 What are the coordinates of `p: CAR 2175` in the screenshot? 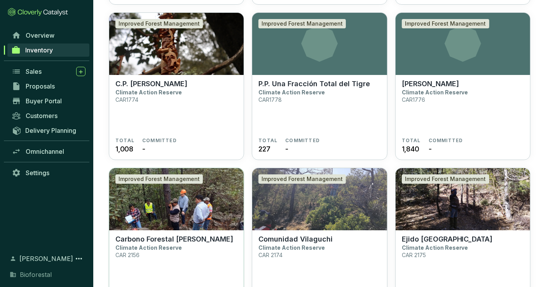 It's located at (414, 255).